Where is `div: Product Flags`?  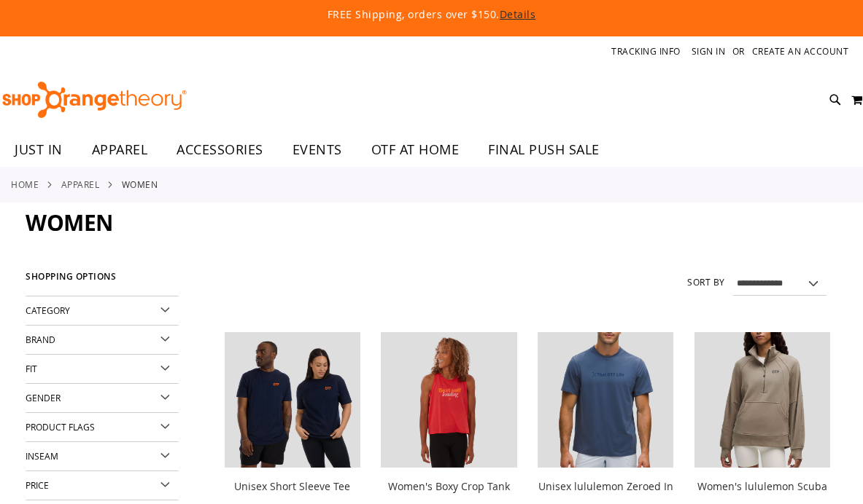 div: Product Flags is located at coordinates (102, 428).